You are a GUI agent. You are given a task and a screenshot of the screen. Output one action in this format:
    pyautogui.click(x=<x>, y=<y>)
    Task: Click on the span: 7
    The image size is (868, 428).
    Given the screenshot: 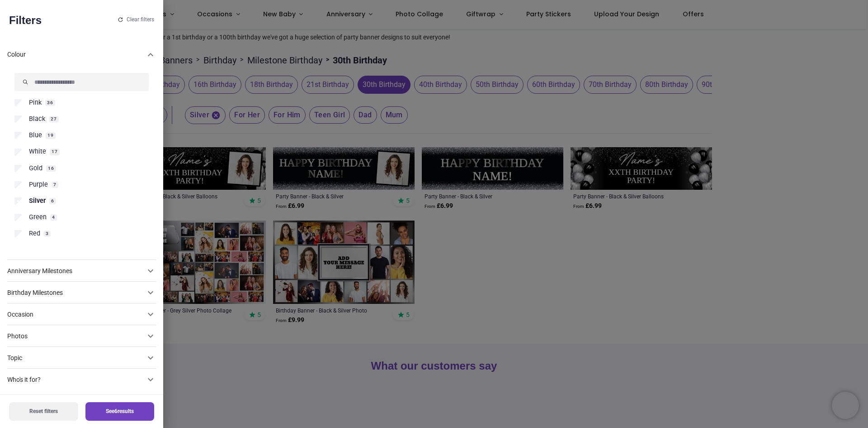 What is the action you would take?
    pyautogui.click(x=55, y=185)
    